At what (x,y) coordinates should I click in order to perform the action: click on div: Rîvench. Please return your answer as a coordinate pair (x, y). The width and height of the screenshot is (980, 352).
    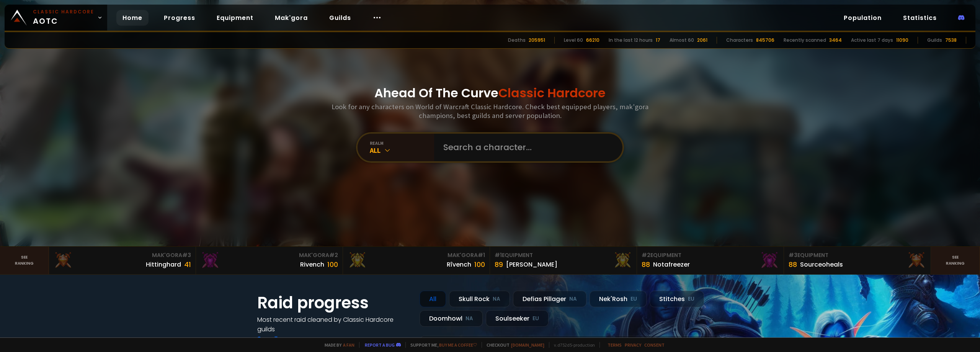
    Looking at the image, I should click on (459, 265).